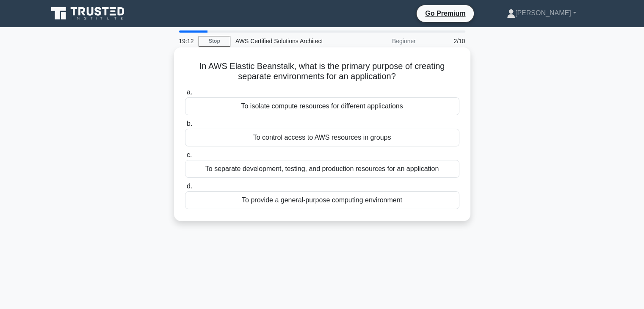 Image resolution: width=644 pixels, height=309 pixels. I want to click on div: 19:12, so click(186, 41).